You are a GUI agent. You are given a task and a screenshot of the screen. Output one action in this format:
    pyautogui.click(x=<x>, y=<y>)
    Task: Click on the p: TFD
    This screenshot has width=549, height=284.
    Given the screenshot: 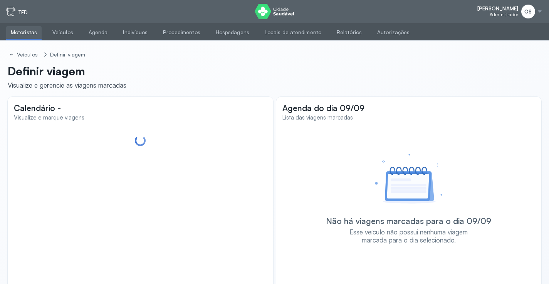 What is the action you would take?
    pyautogui.click(x=23, y=12)
    